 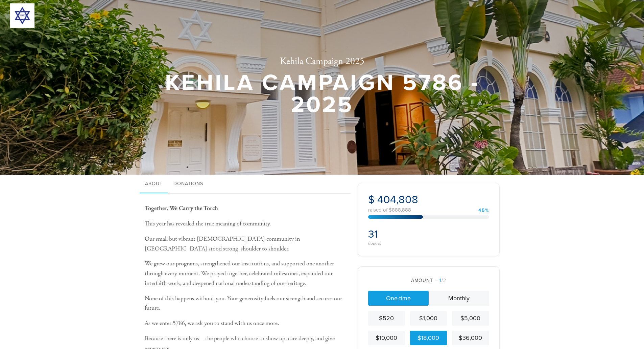 I want to click on div: $520, so click(x=386, y=318).